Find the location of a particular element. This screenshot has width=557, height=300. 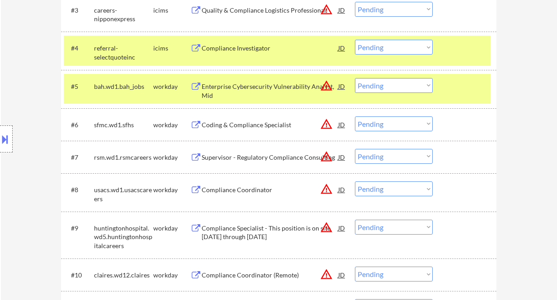

div: #3 is located at coordinates (79, 10).